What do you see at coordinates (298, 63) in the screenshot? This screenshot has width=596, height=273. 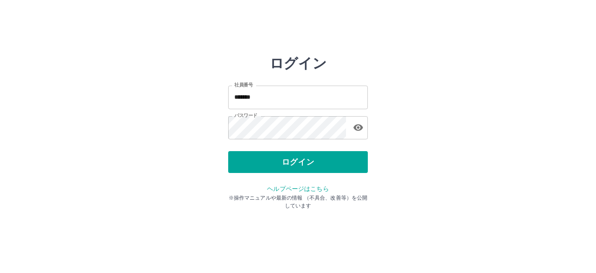 I see `h2: ログイン` at bounding box center [298, 63].